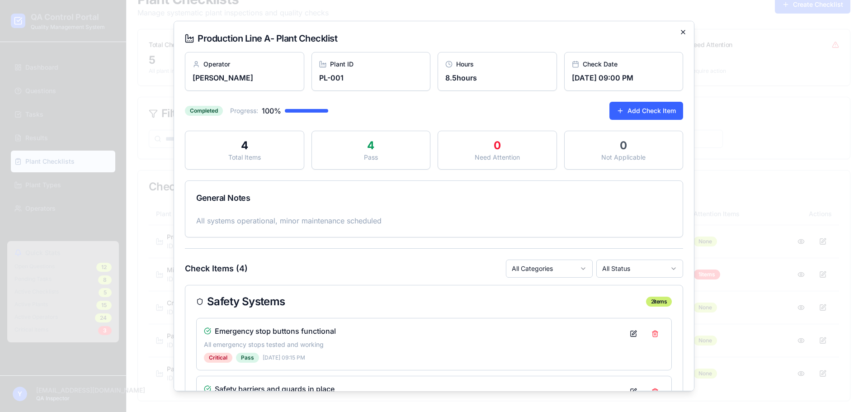 The image size is (868, 412). Describe the element at coordinates (204, 111) in the screenshot. I see `div: Completed` at that location.